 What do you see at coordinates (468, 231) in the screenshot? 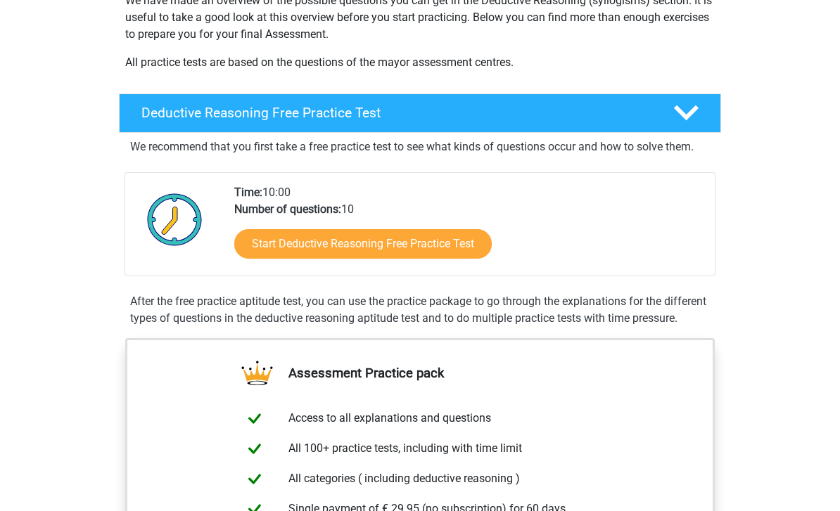
I see `div: 10:00 10` at bounding box center [468, 231].